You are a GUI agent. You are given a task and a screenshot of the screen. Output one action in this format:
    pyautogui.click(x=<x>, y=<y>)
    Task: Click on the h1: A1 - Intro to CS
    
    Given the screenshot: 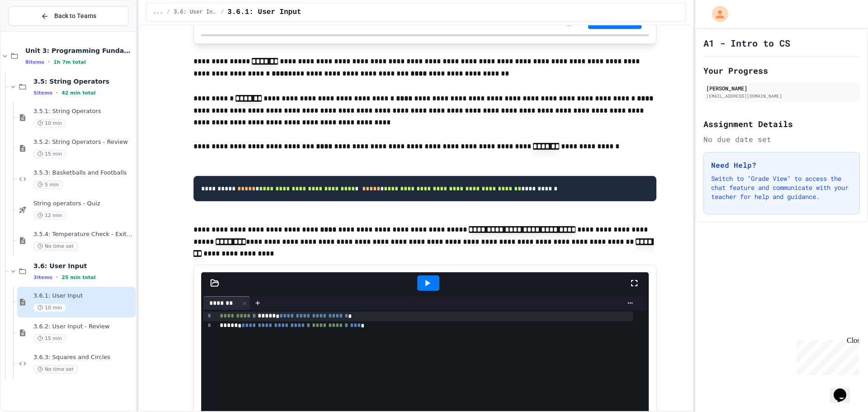 What is the action you would take?
    pyautogui.click(x=747, y=43)
    